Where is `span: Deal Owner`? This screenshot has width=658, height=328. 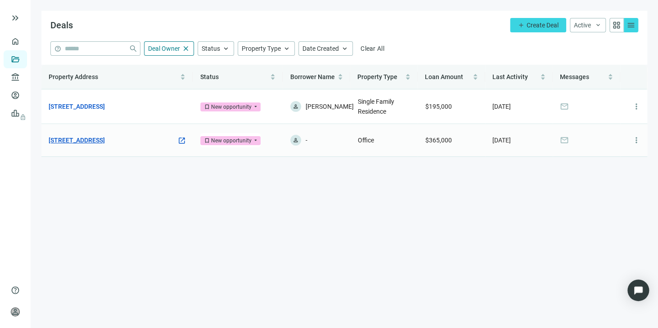
span: Deal Owner is located at coordinates (164, 49).